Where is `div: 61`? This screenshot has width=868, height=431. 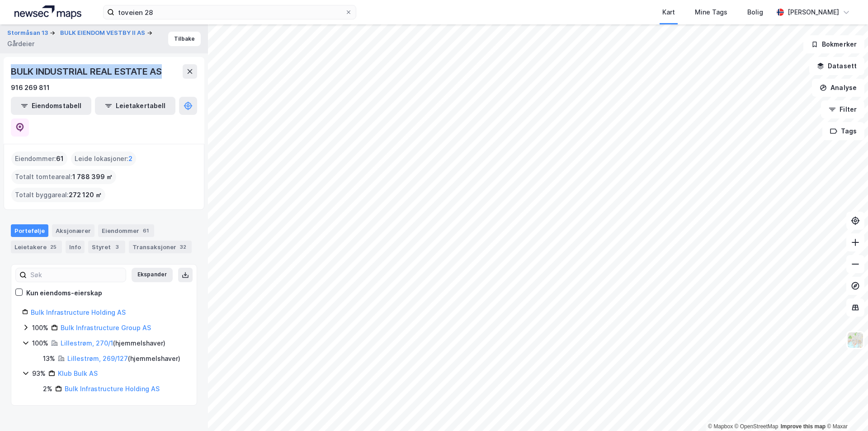
div: 61 is located at coordinates (145, 231).